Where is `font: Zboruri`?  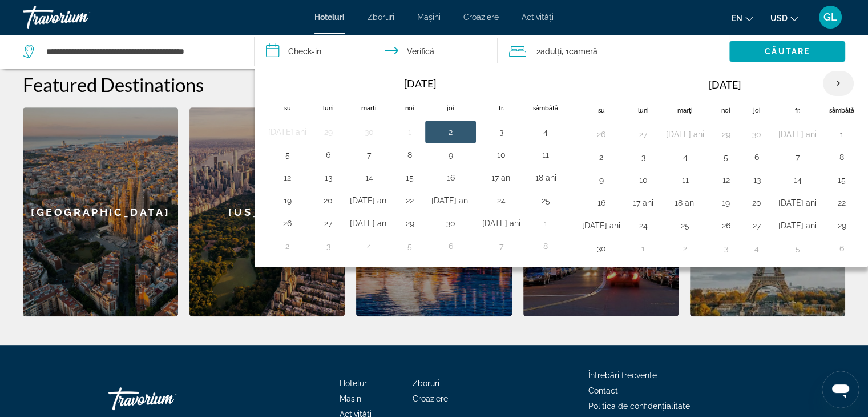 font: Zboruri is located at coordinates (381, 17).